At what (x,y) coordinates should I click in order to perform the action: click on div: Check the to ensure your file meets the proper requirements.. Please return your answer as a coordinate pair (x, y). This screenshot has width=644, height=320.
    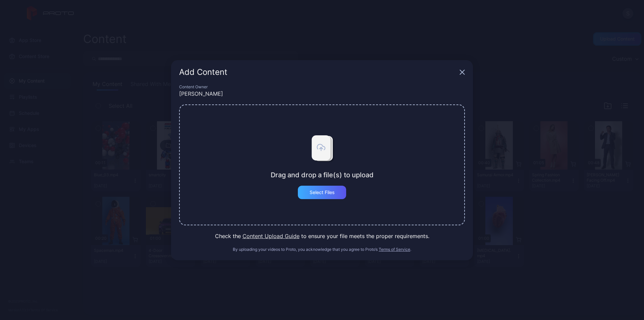
    Looking at the image, I should click on (322, 236).